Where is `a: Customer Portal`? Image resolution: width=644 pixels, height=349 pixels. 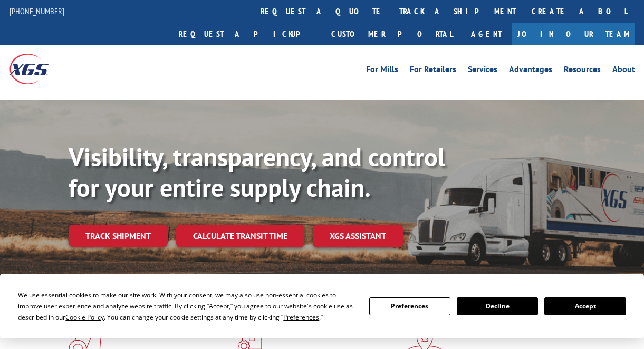 a: Customer Portal is located at coordinates (392, 33).